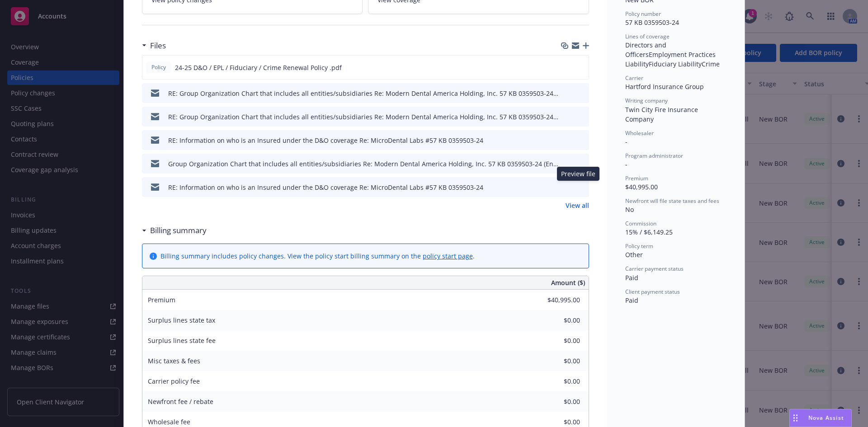 The height and width of the screenshot is (427, 868). Describe the element at coordinates (671, 59) in the screenshot. I see `span: Employment Practices Liability` at that location.